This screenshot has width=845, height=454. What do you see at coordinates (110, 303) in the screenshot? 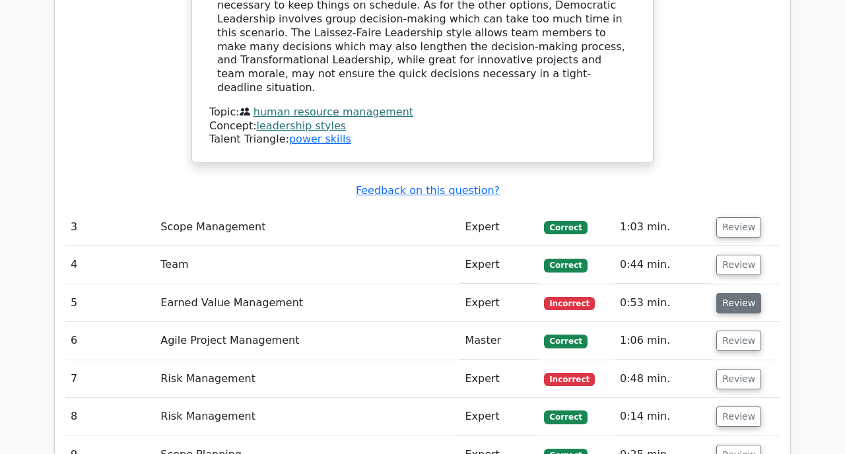
I see `td: 5` at bounding box center [110, 303].